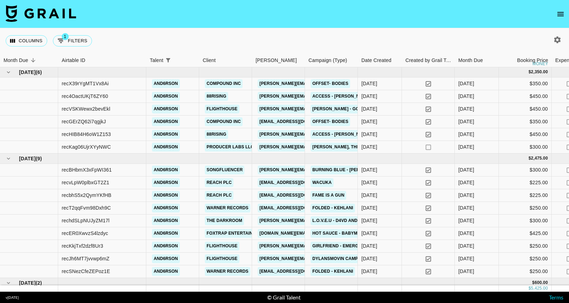 This screenshot has width=569, height=303. I want to click on a: The Darkroom, so click(224, 221).